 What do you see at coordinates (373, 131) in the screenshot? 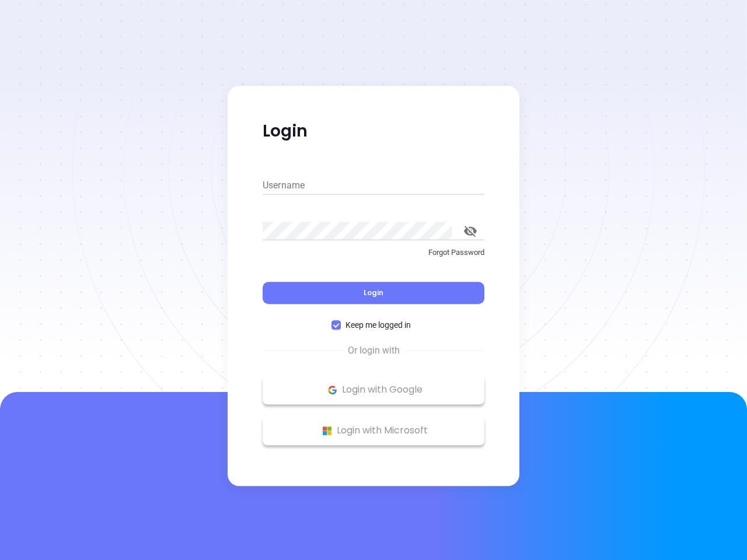
I see `p: Login` at bounding box center [373, 131].